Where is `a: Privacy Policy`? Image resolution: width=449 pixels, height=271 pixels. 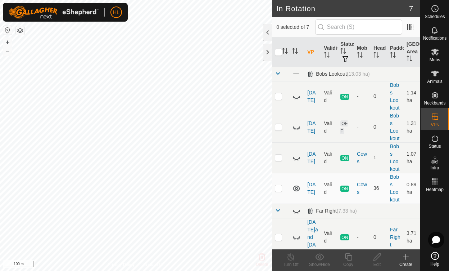 a: Privacy Policy is located at coordinates (121, 265).